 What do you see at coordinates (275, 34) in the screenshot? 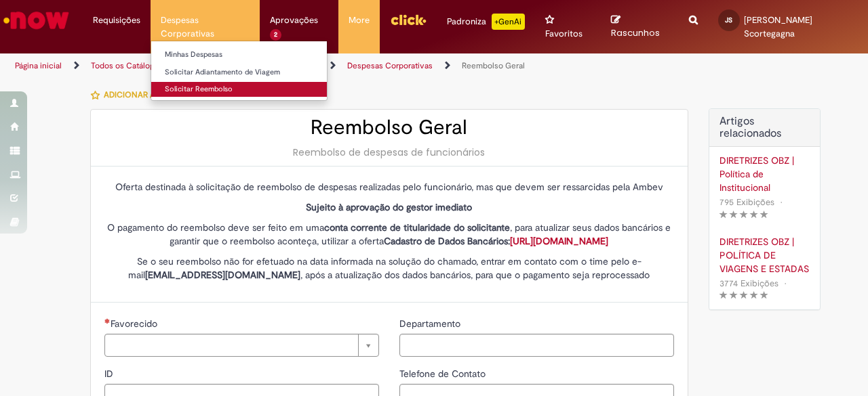
I see `span: 2` at bounding box center [275, 34].